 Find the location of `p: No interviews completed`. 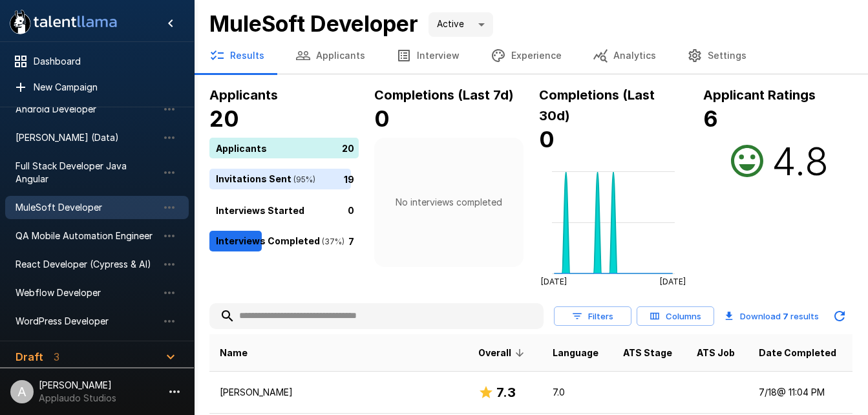

p: No interviews completed is located at coordinates (449, 203).